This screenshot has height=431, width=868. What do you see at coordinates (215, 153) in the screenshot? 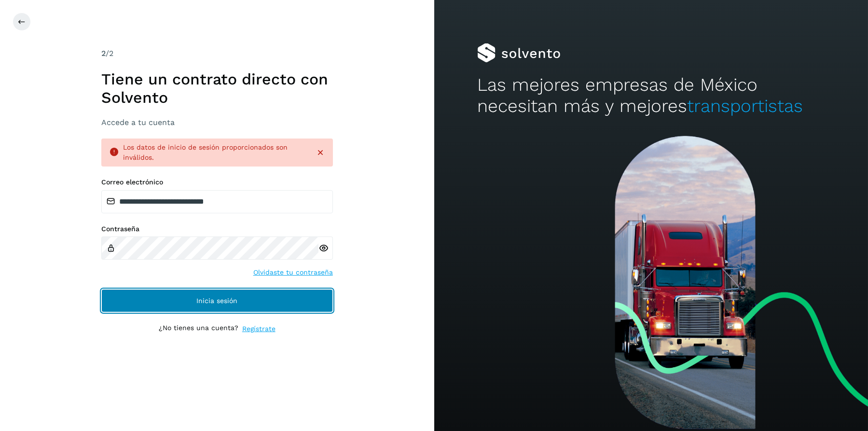
I see `div: Los datos de inicio de sesión proporcionados son inválidos.` at bounding box center [215, 153].